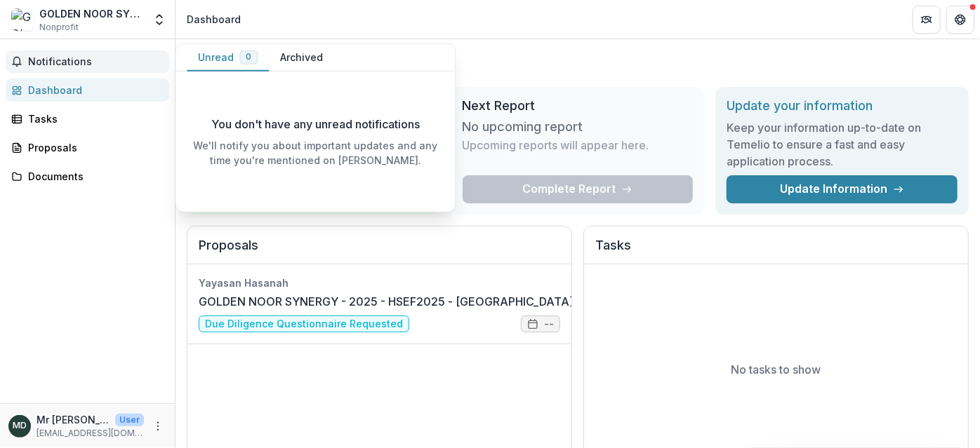 The width and height of the screenshot is (980, 448). I want to click on h3: No upcoming report, so click(523, 127).